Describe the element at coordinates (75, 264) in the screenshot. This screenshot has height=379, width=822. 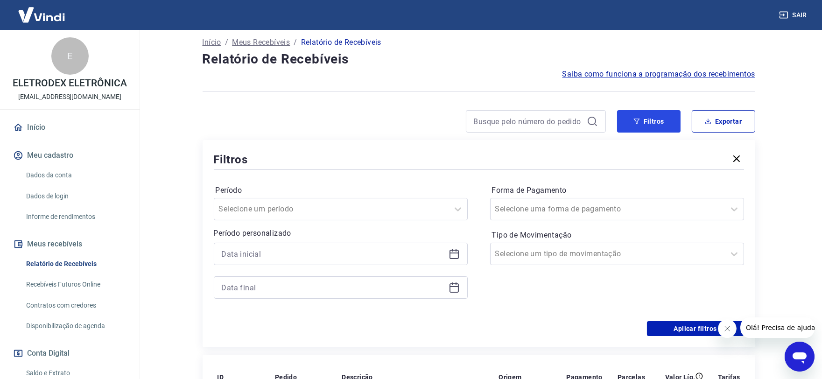
I see `a: Relatório de Recebíveis` at that location.